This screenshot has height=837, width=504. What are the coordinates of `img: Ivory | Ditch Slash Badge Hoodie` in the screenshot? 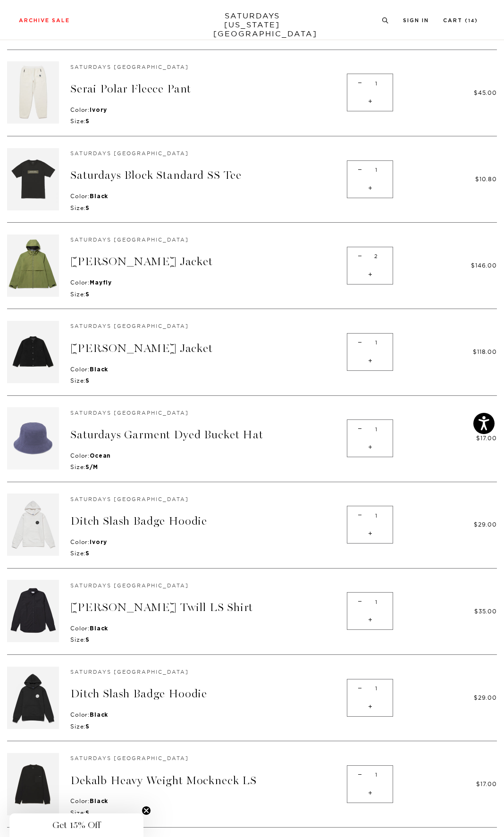 It's located at (33, 524).